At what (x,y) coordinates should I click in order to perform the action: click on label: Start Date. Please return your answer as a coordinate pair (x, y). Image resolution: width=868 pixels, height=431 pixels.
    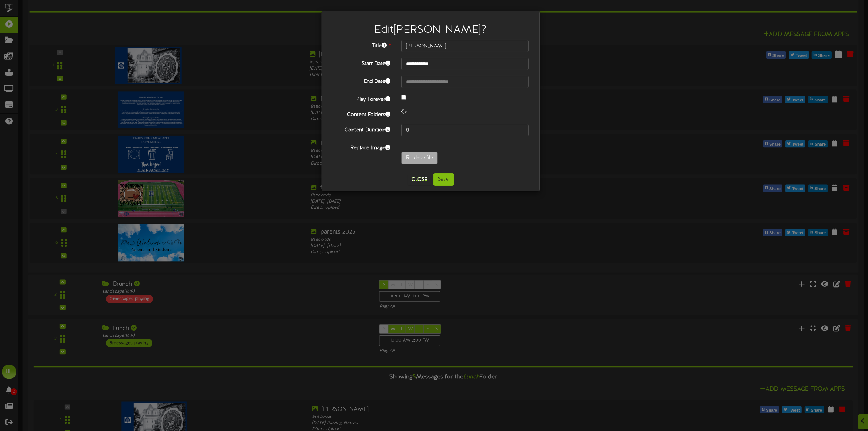
    Looking at the image, I should click on (361, 62).